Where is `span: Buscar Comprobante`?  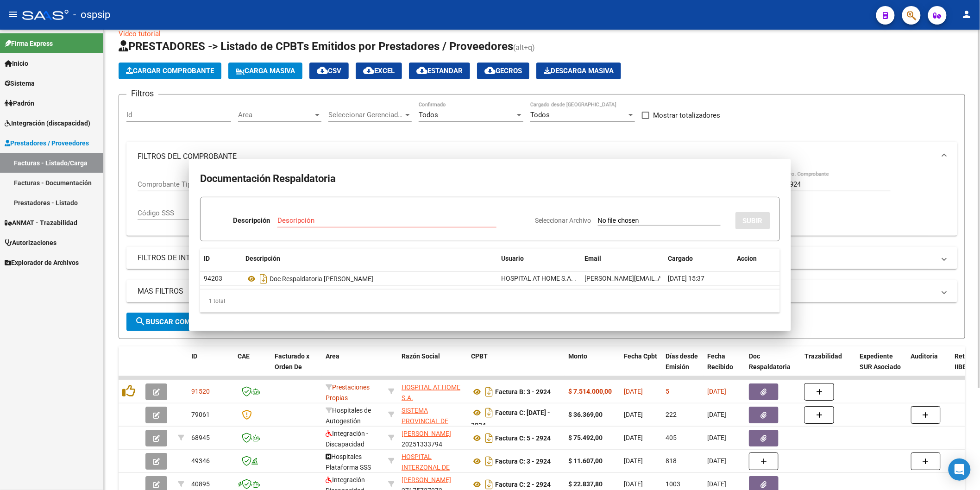 span: Buscar Comprobante is located at coordinates (180, 322).